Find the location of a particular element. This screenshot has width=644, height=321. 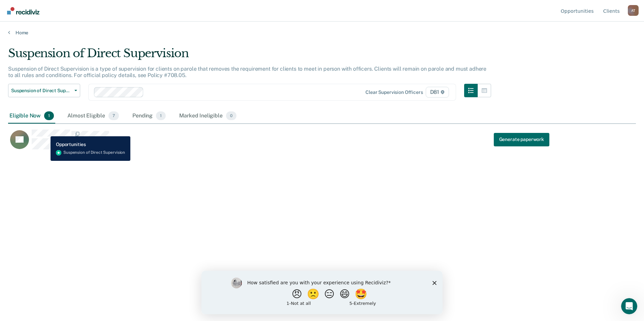

button: 1 is located at coordinates (96, 23).